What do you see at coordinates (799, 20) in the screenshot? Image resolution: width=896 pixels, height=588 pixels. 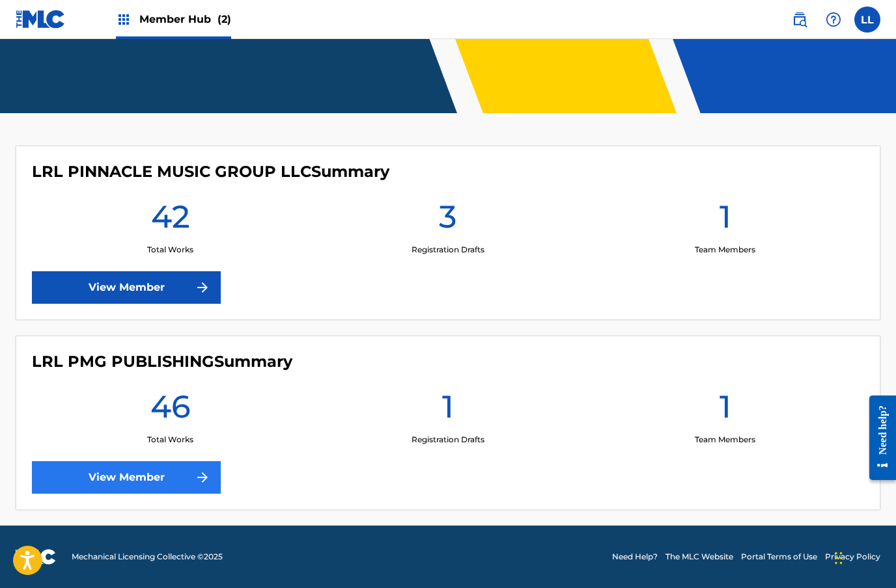 I see `a: Public Search` at bounding box center [799, 20].